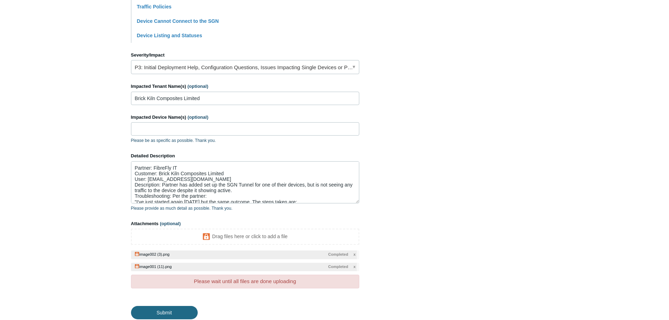  Describe the element at coordinates (245, 224) in the screenshot. I see `label: Attachments` at that location.